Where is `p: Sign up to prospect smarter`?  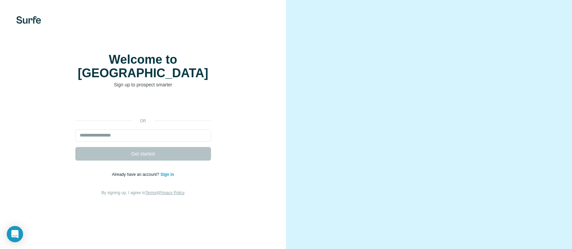
p: Sign up to prospect smarter is located at coordinates (143, 85).